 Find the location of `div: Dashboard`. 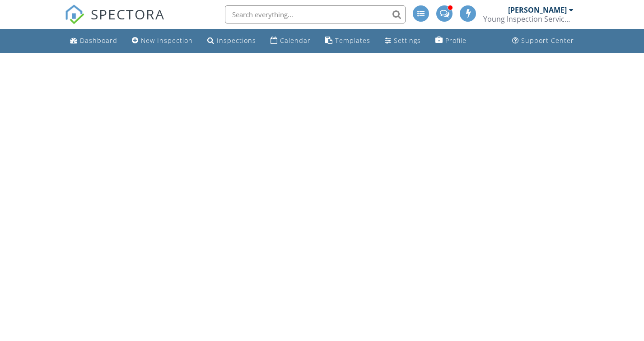

div: Dashboard is located at coordinates (98, 40).